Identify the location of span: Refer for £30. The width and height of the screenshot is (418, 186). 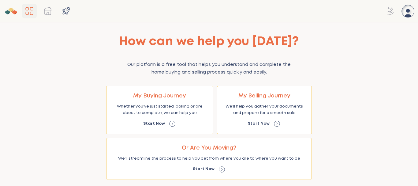
(391, 11).